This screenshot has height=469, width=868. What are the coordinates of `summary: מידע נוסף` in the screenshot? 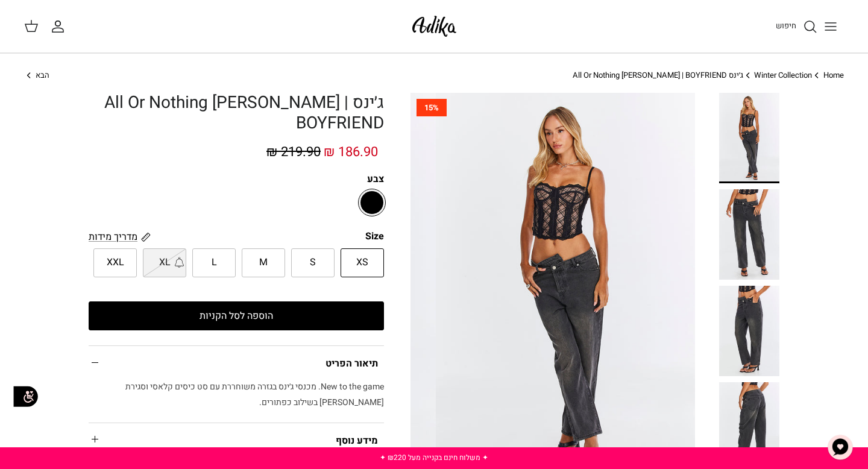 It's located at (236, 439).